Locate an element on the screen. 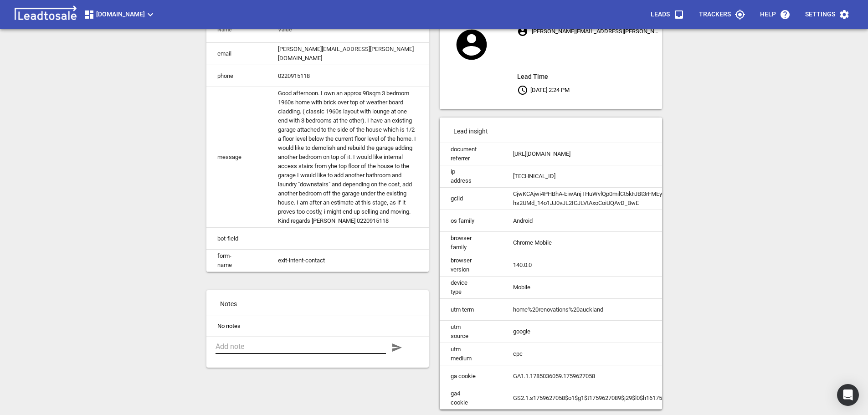 The height and width of the screenshot is (415, 868). th: Value is located at coordinates (348, 30).